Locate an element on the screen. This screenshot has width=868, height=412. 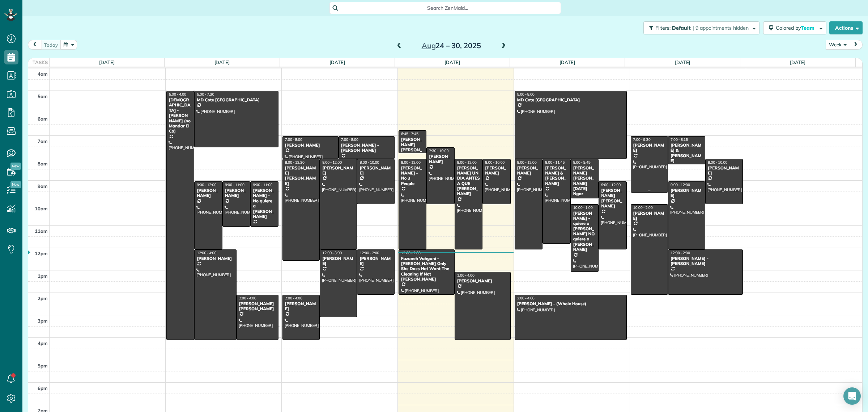
th: Tasks is located at coordinates (38, 63).